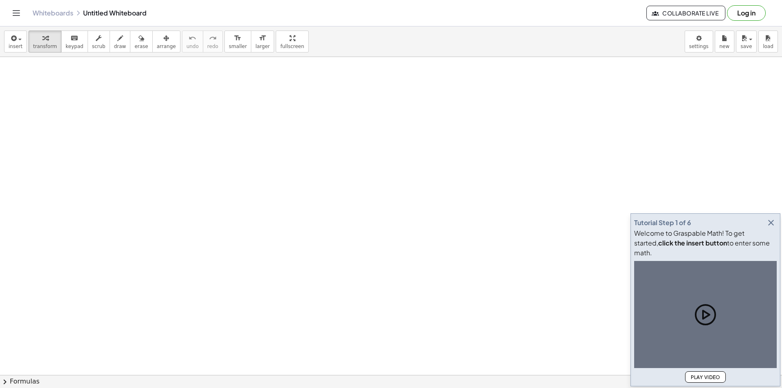 The image size is (782, 388). I want to click on button: Toggle navigation, so click(16, 13).